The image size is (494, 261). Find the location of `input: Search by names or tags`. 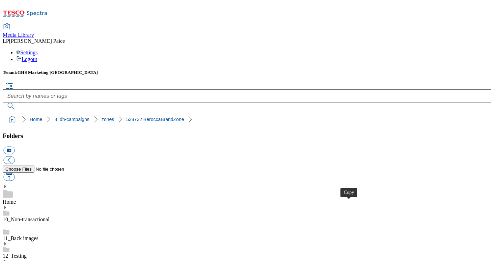

input: Search by names or tags is located at coordinates (247, 96).